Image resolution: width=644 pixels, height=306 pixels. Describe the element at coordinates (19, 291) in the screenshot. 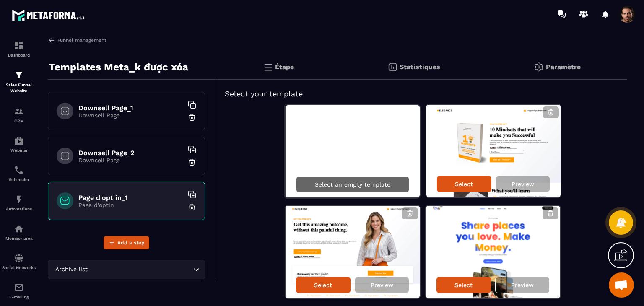

I see `a: emailemailE-mailing` at that location.